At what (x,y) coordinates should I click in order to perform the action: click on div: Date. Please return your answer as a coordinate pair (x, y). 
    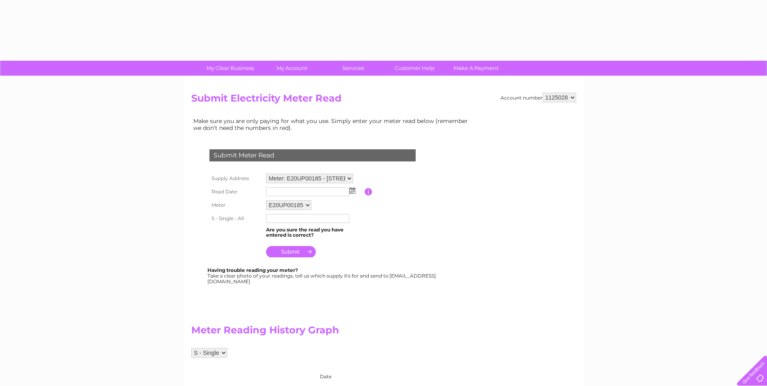
    Looking at the image, I should click on (333, 372).